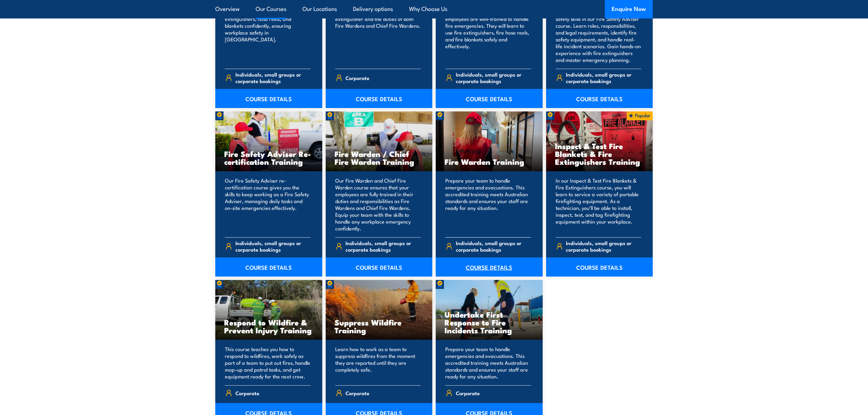 Image resolution: width=868 pixels, height=415 pixels. Describe the element at coordinates (268, 204) in the screenshot. I see `p: Our Fire Safety Adviser re-certification course gives you the skills to keep working as a Fire Sa...` at that location.